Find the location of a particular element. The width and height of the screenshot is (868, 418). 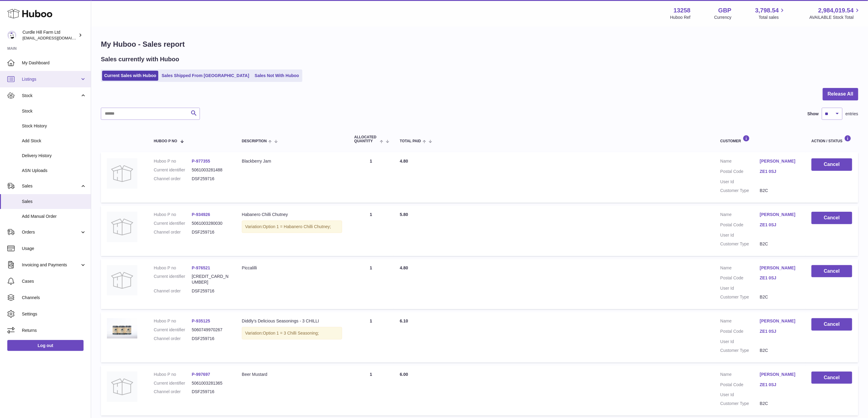

span: Add Manual Order is located at coordinates (54, 216).